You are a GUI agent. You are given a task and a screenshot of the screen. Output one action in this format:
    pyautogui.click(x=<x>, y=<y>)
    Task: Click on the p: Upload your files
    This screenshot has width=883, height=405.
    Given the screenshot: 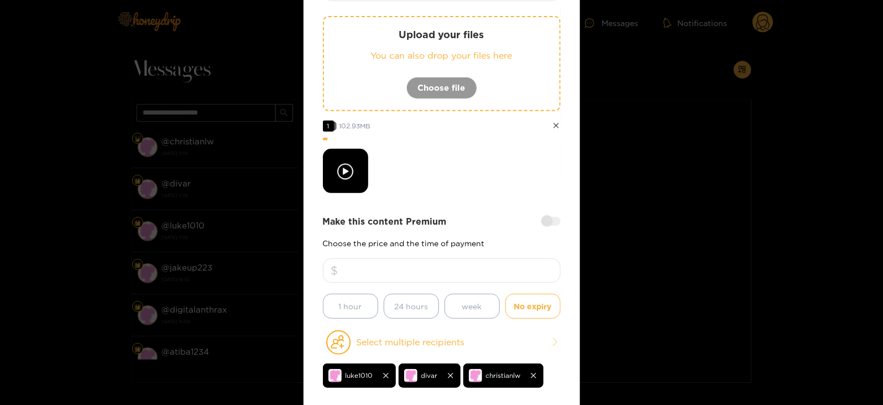 What is the action you would take?
    pyautogui.click(x=442, y=34)
    